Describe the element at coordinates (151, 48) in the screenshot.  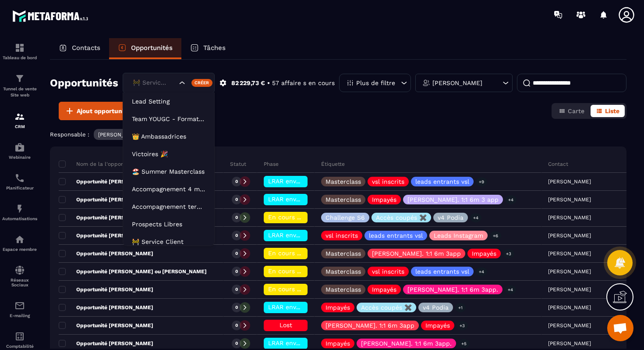
I see `p: Opportunités` at that location.